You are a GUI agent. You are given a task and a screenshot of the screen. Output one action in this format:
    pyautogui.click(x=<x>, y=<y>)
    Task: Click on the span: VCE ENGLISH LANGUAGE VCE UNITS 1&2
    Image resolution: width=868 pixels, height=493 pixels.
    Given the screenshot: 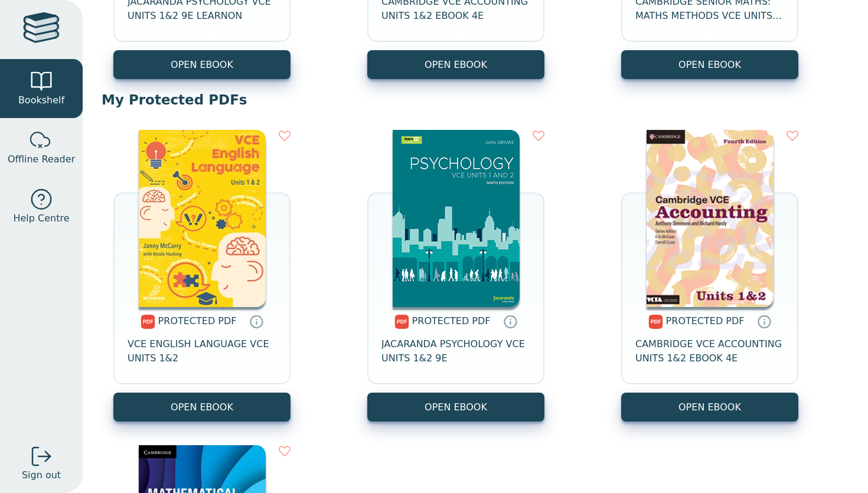 What is the action you would take?
    pyautogui.click(x=202, y=351)
    